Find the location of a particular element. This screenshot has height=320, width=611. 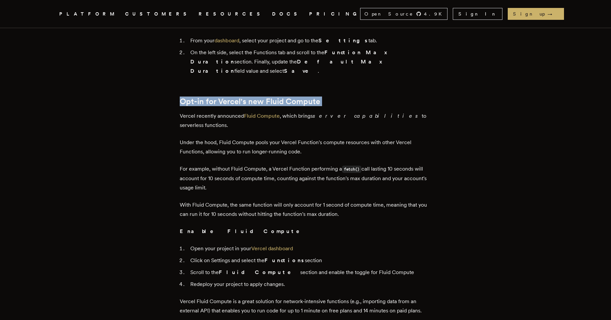

span: PLATFORM is located at coordinates (88, 14).